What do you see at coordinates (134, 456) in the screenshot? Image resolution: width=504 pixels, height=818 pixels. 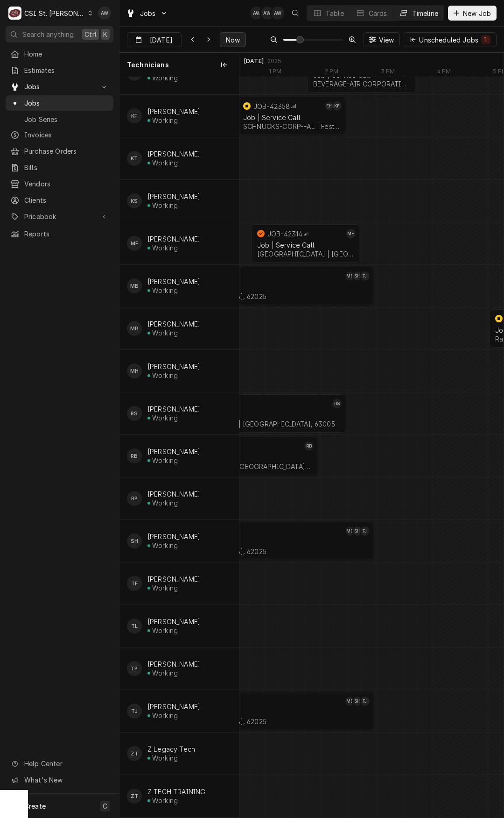 I see `div: Ryan Bietchert's Avatar` at bounding box center [134, 456].